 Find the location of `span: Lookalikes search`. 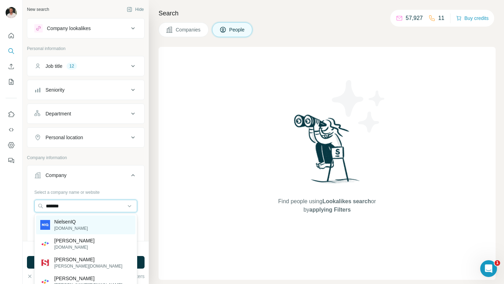

span: Lookalikes search is located at coordinates (347, 201).